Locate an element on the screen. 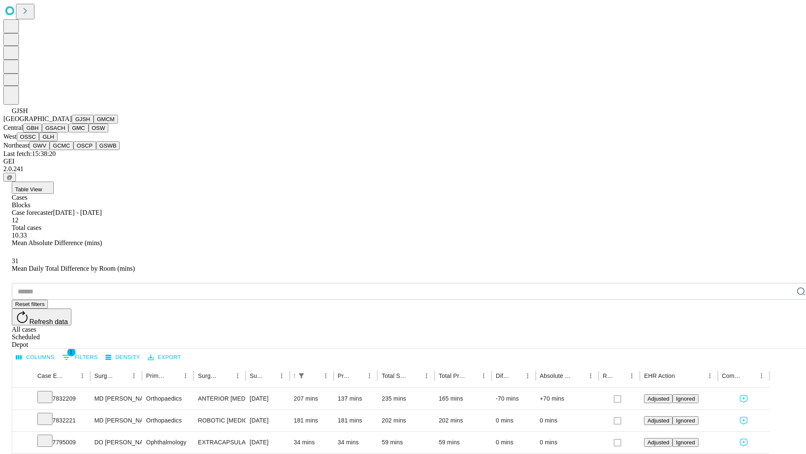  button: GMCM is located at coordinates (106, 119).